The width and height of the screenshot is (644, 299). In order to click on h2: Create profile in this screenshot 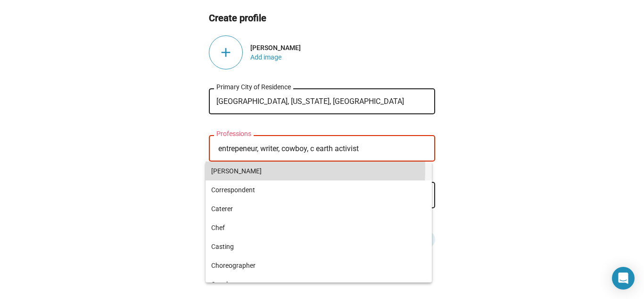, I will do `click(322, 18)`.